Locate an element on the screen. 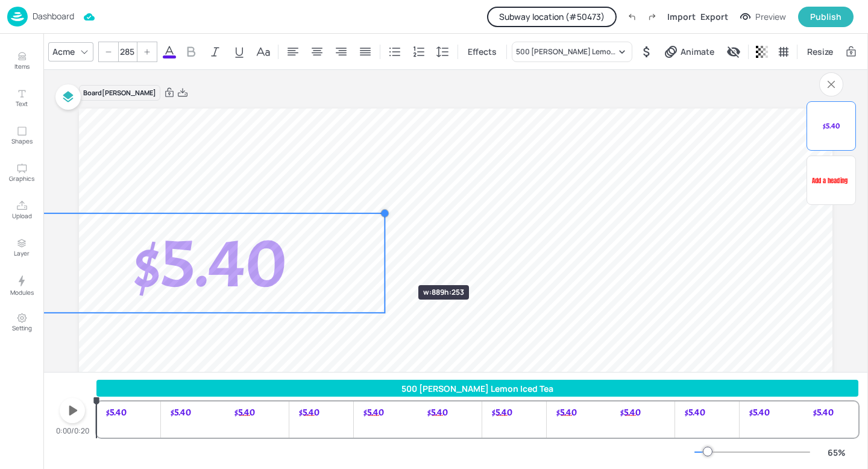 The height and width of the screenshot is (469, 868). div: Publish is located at coordinates (825, 17).